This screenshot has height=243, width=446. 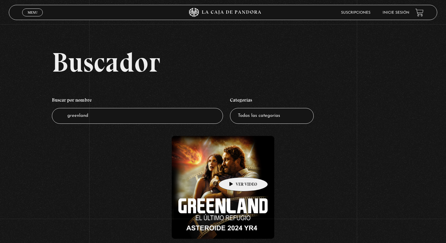 I want to click on h4: Buscar por nombre, so click(x=138, y=101).